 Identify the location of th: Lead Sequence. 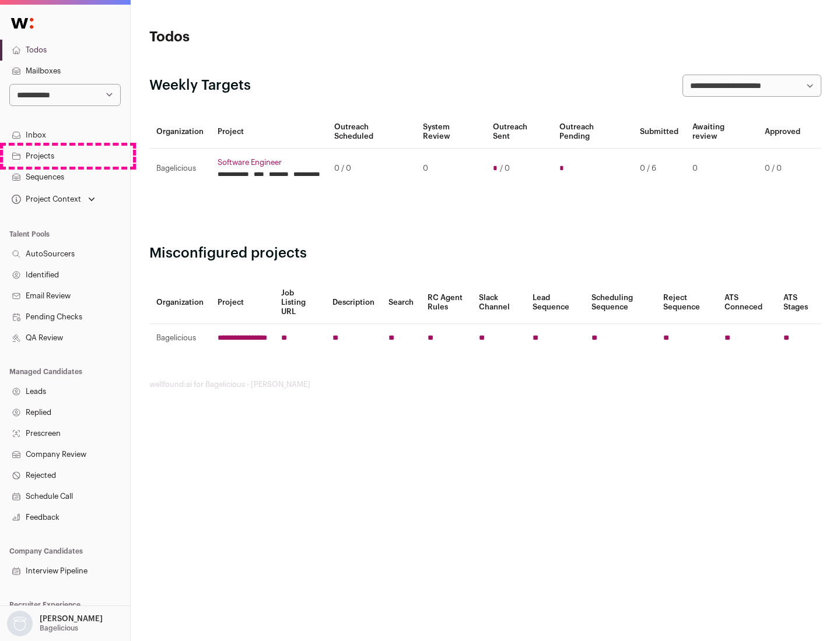
(555, 303).